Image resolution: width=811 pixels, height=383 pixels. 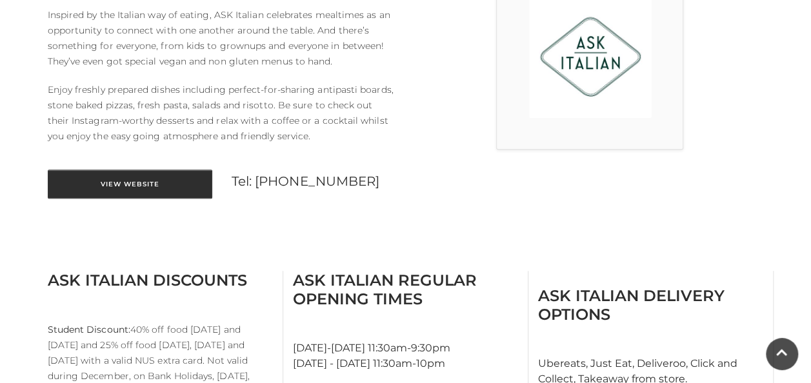 I want to click on strong: Student Discount:, so click(x=89, y=330).